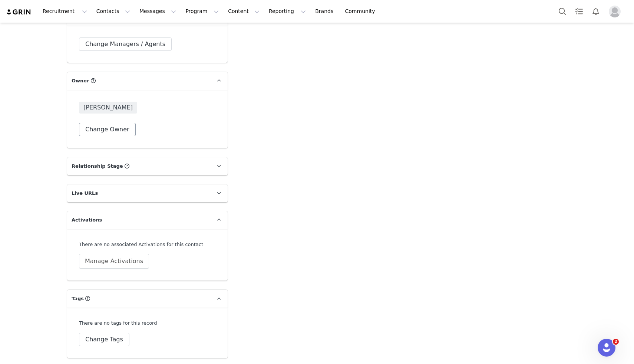  What do you see at coordinates (19, 12) in the screenshot?
I see `img: grin logo` at bounding box center [19, 12].